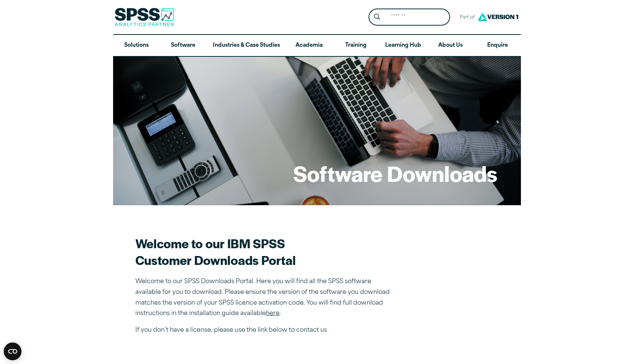  What do you see at coordinates (395, 173) in the screenshot?
I see `h1: Software Downloads` at bounding box center [395, 173].